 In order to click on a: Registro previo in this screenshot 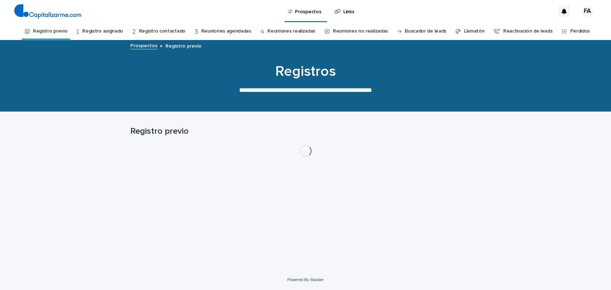, I will do `click(50, 31)`.